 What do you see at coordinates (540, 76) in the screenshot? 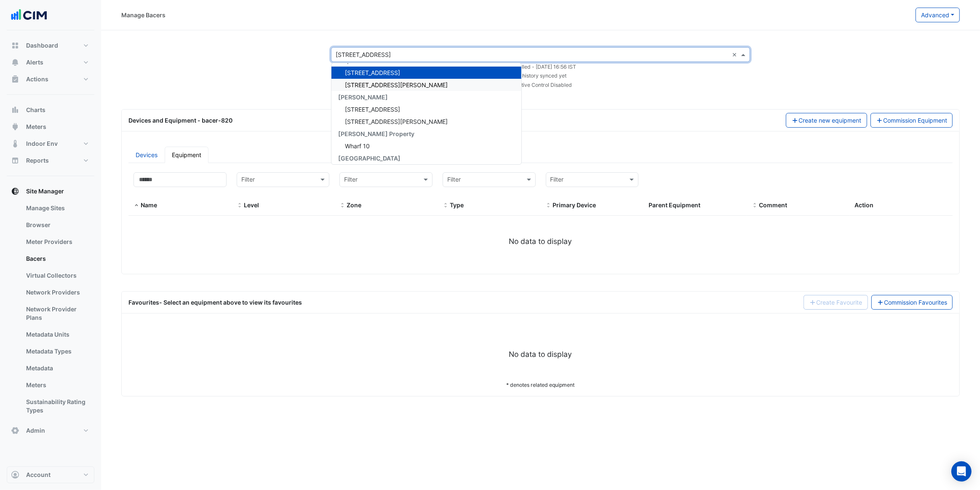
I see `small: No history synced yet` at bounding box center [540, 76].